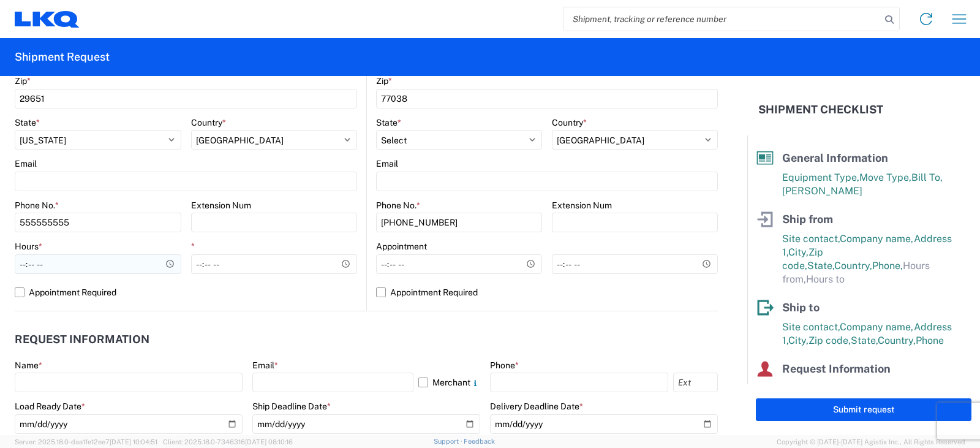  I want to click on span: Bill To,, so click(927, 177).